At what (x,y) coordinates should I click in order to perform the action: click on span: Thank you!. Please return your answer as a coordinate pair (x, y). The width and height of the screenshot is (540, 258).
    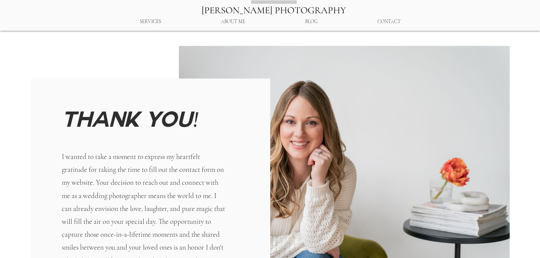
    Looking at the image, I should click on (130, 122).